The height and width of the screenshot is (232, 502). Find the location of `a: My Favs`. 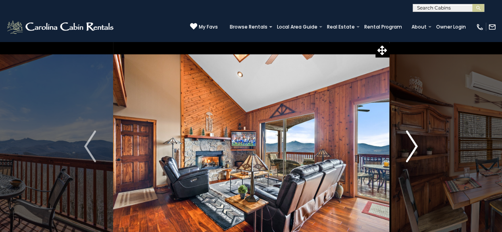

a: My Favs is located at coordinates (204, 27).